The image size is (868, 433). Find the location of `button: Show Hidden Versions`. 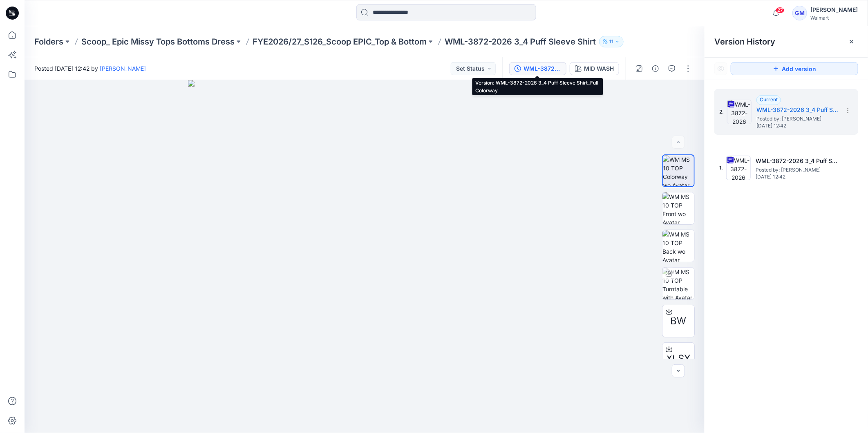

button: Show Hidden Versions is located at coordinates (721, 69).